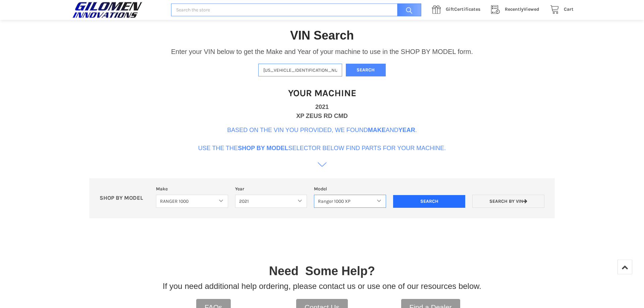 This screenshot has width=644, height=308. What do you see at coordinates (625, 267) in the screenshot?
I see `a: Top of Page` at bounding box center [625, 267].